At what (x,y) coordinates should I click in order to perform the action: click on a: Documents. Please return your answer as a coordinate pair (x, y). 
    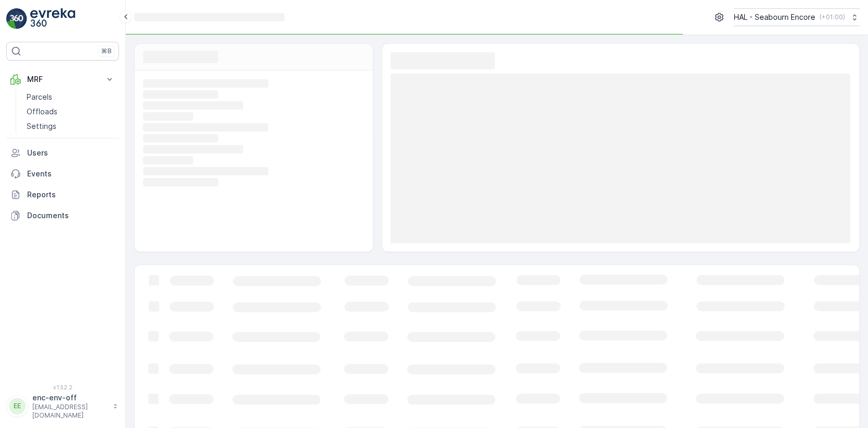
    Looking at the image, I should click on (63, 216).